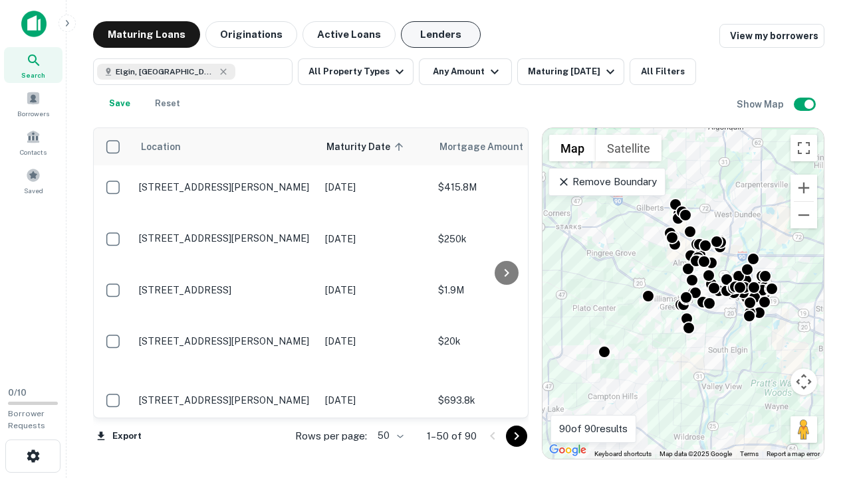 This screenshot has height=478, width=851. Describe the element at coordinates (793, 454) in the screenshot. I see `a: Report a map error` at that location.